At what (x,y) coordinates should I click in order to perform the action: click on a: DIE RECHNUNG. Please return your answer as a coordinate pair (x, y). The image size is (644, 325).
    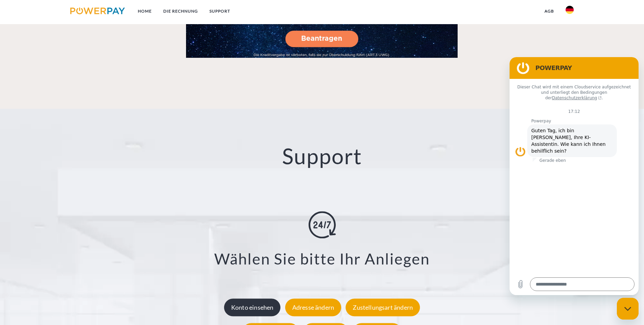
    Looking at the image, I should click on (181, 11).